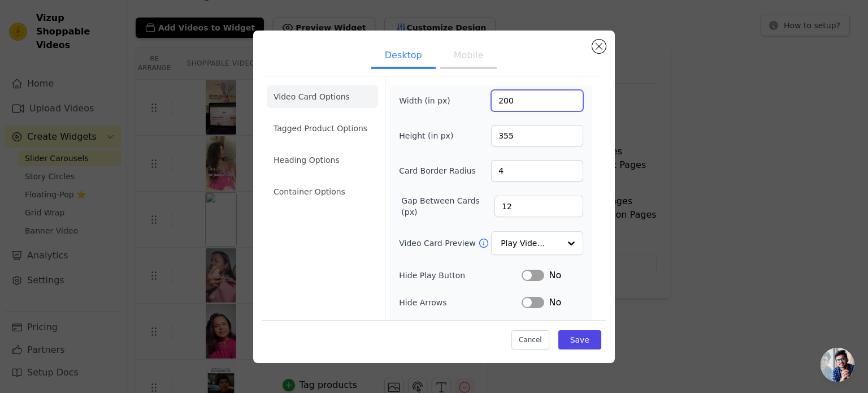 The width and height of the screenshot is (868, 393). What do you see at coordinates (429, 101) in the screenshot?
I see `label: Width (in px)` at bounding box center [429, 101].